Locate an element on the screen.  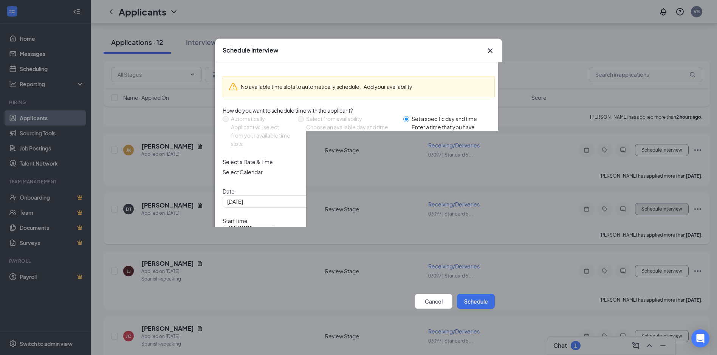
button: Add your availability is located at coordinates (388, 87).